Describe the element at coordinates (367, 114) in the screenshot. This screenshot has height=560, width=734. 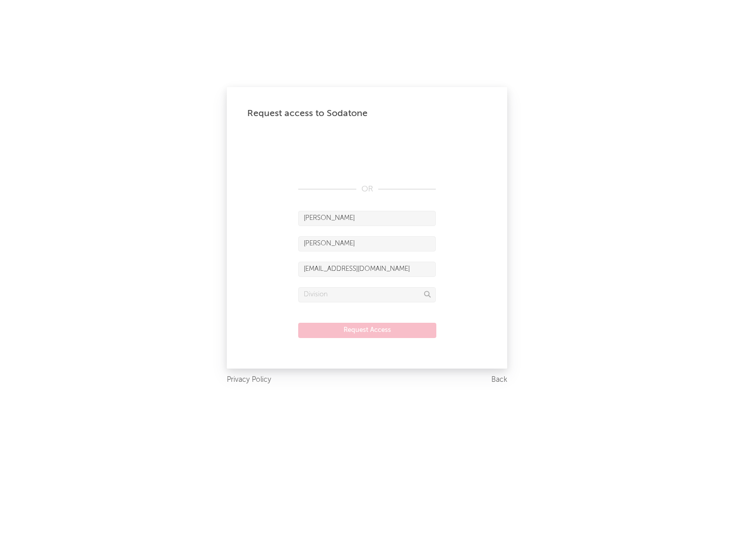
I see `div: Request access to Sodatone` at that location.